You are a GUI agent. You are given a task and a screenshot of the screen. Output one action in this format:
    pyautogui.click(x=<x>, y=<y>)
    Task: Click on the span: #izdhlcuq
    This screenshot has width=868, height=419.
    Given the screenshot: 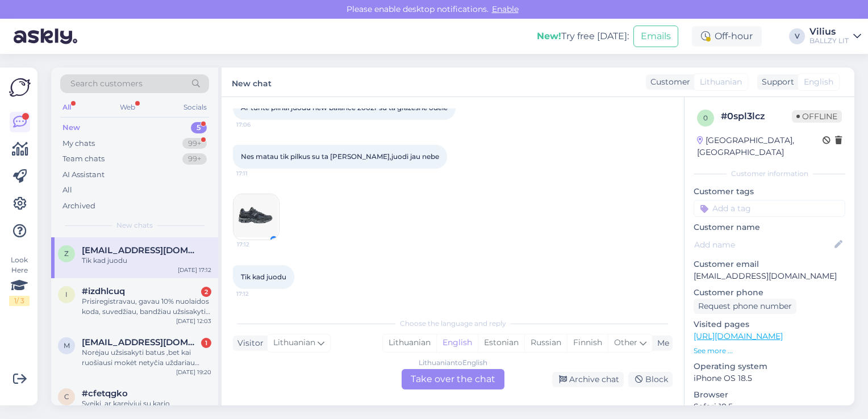 What is the action you would take?
    pyautogui.click(x=103, y=292)
    